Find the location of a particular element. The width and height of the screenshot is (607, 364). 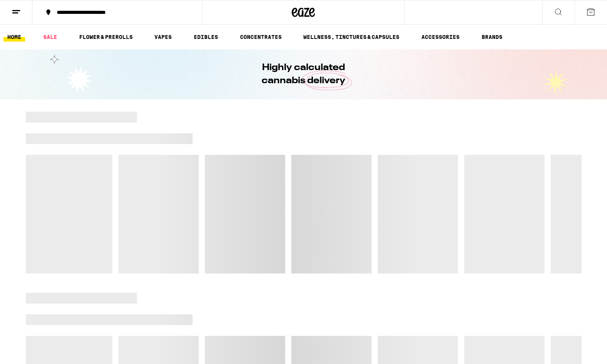

h1: Highly calculated cannabis delivery is located at coordinates (304, 75).